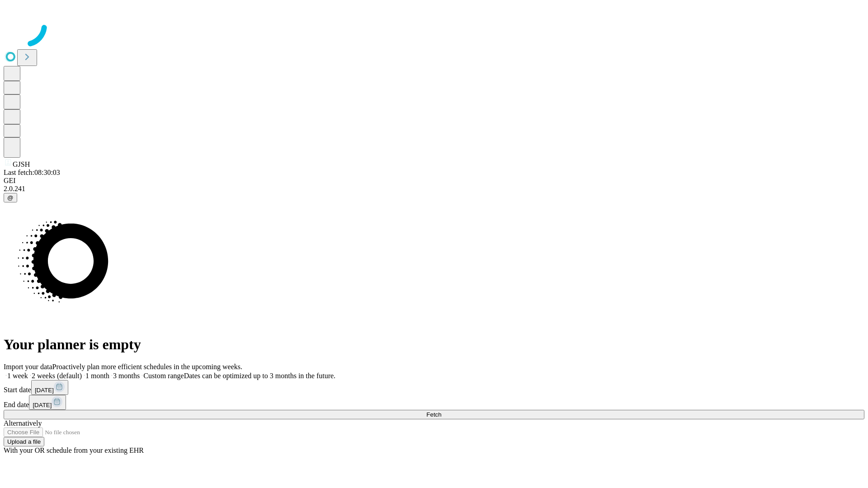 The width and height of the screenshot is (868, 488). What do you see at coordinates (434, 414) in the screenshot?
I see `span: Fetch` at bounding box center [434, 414].